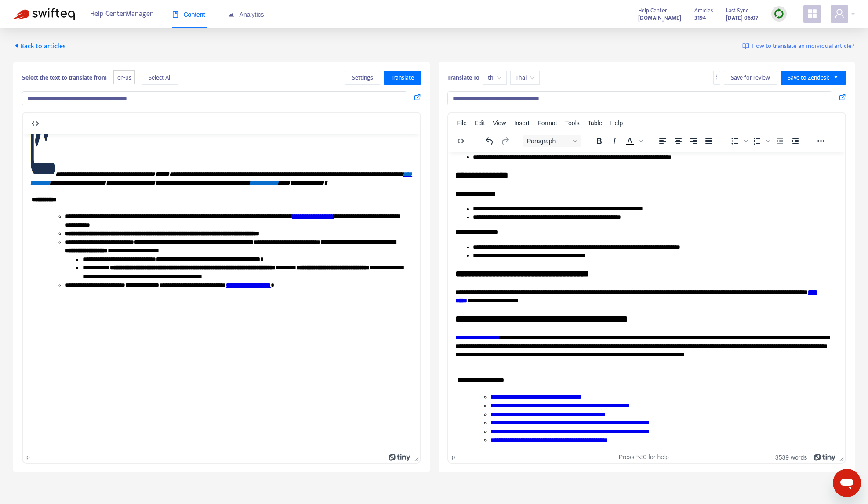  I want to click on span: book, so click(175, 14).